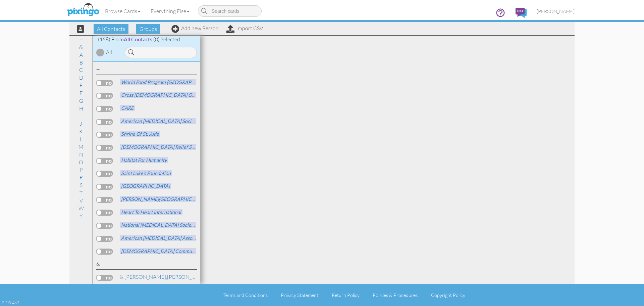  Describe the element at coordinates (81, 78) in the screenshot. I see `a: D` at that location.